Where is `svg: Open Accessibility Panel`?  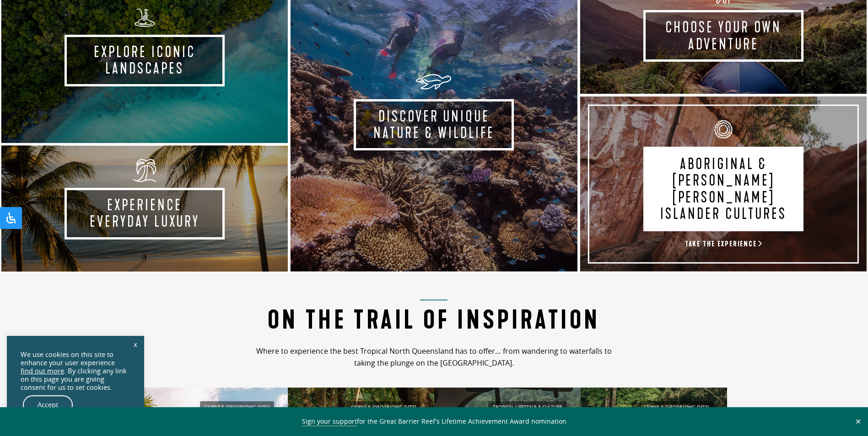 svg: Open Accessibility Panel is located at coordinates (11, 218).